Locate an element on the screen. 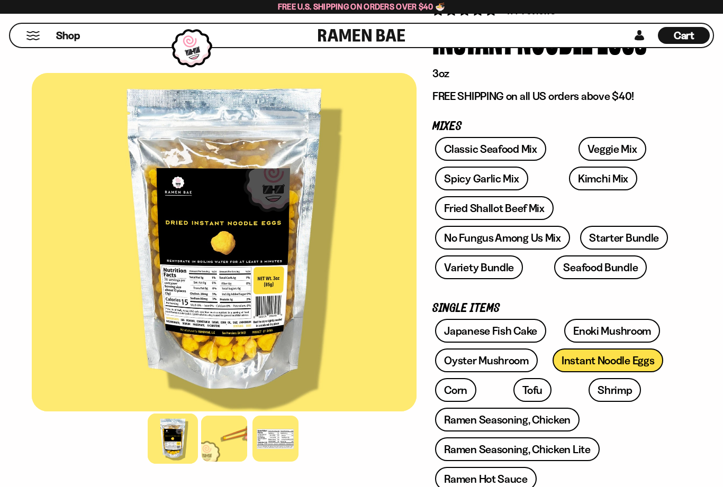  span: Shop is located at coordinates (68, 35).